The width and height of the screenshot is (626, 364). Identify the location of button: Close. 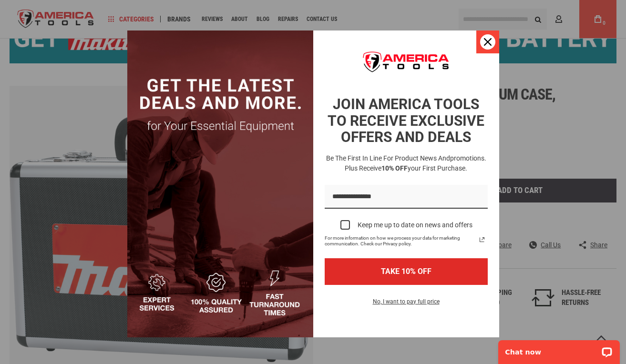
(488, 42).